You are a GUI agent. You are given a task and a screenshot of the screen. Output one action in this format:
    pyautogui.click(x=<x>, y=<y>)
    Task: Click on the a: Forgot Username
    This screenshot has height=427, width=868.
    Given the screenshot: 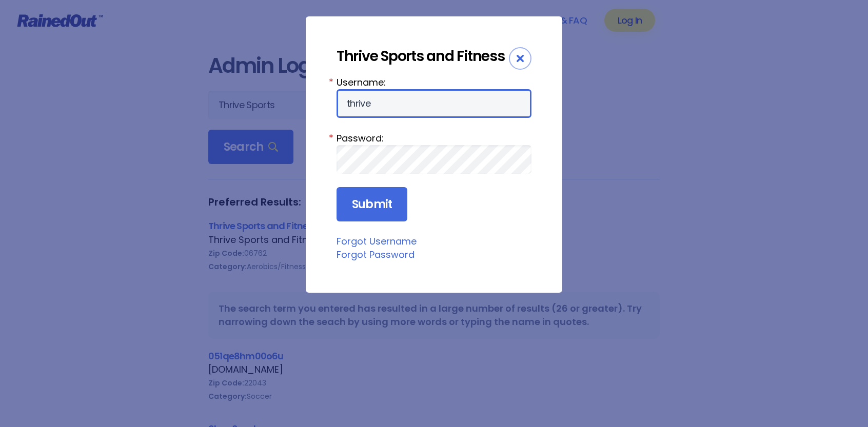 What is the action you would take?
    pyautogui.click(x=377, y=241)
    